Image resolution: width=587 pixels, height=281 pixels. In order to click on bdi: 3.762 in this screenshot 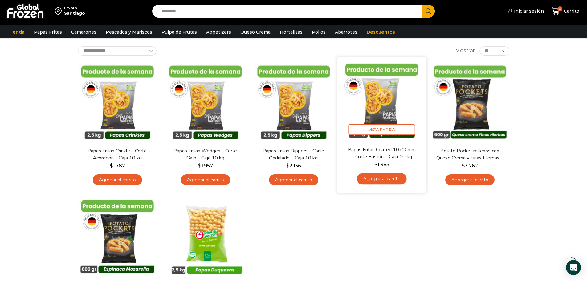, I will do `click(469, 165)`.